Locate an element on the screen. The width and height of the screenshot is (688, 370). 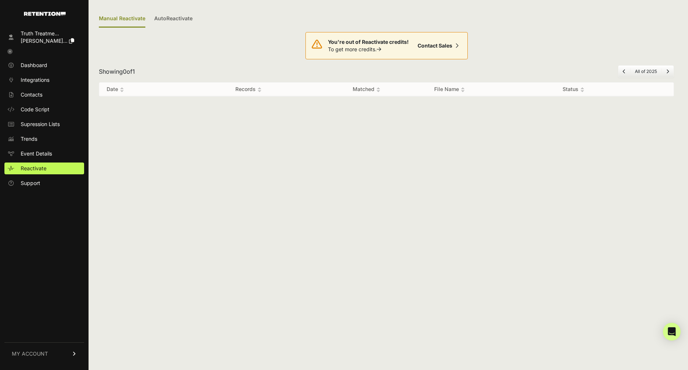
a: Reactivate is located at coordinates (44, 169).